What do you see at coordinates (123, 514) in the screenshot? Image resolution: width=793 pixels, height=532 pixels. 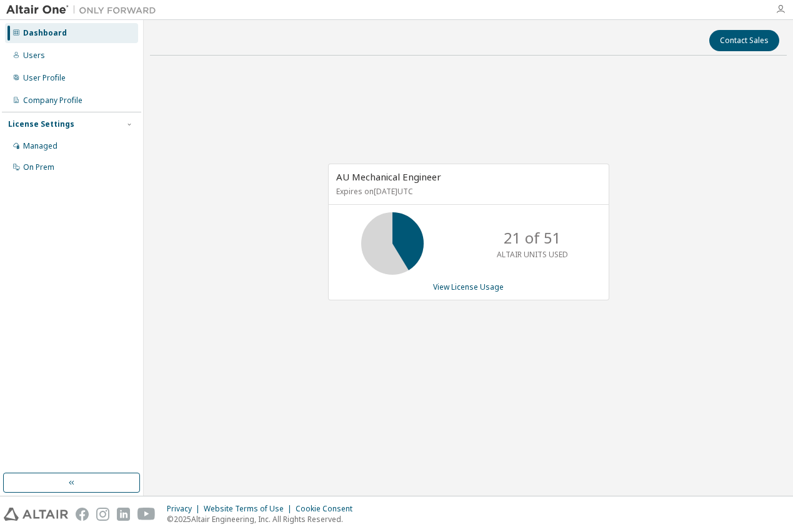 I see `img: linkedin.svg` at bounding box center [123, 514].